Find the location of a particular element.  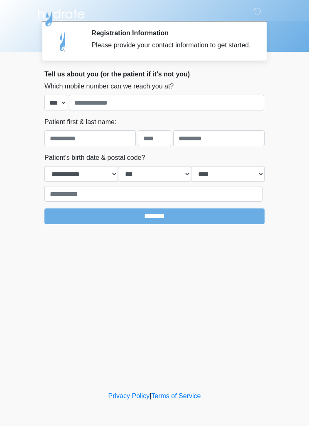

a: Terms of Service is located at coordinates (176, 395).